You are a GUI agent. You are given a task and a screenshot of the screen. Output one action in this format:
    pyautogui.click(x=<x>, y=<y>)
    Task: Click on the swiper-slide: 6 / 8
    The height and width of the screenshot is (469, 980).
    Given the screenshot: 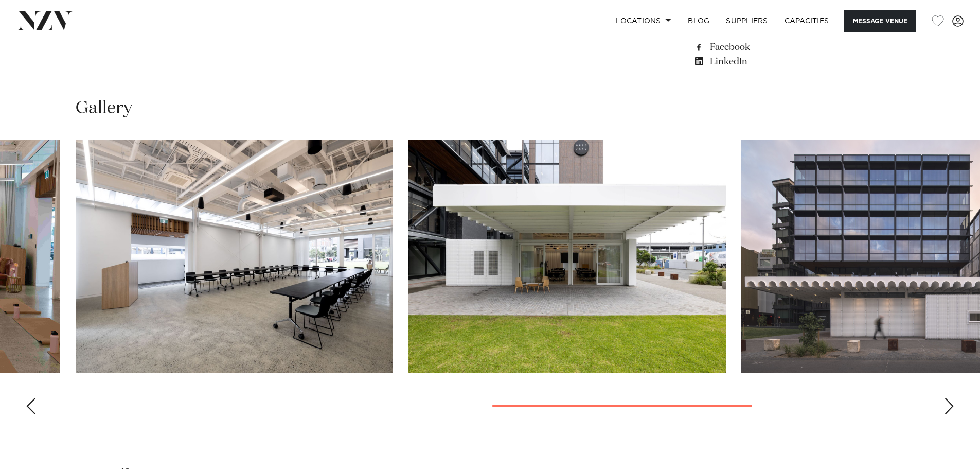 What is the action you would take?
    pyautogui.click(x=567, y=256)
    